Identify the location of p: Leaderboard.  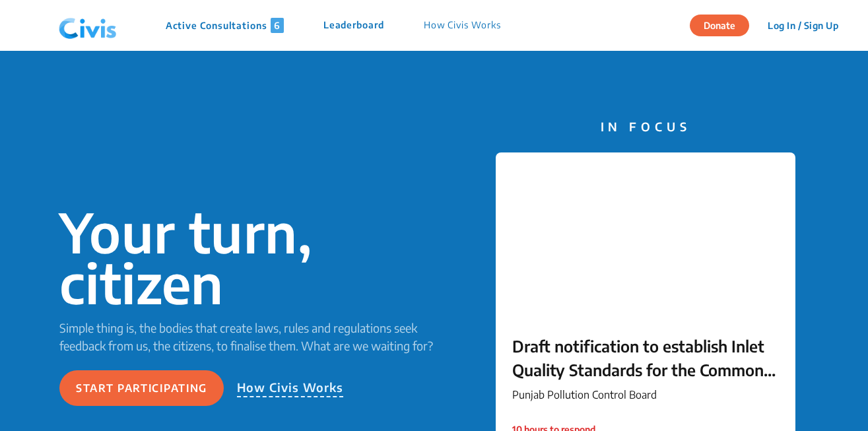
(354, 25).